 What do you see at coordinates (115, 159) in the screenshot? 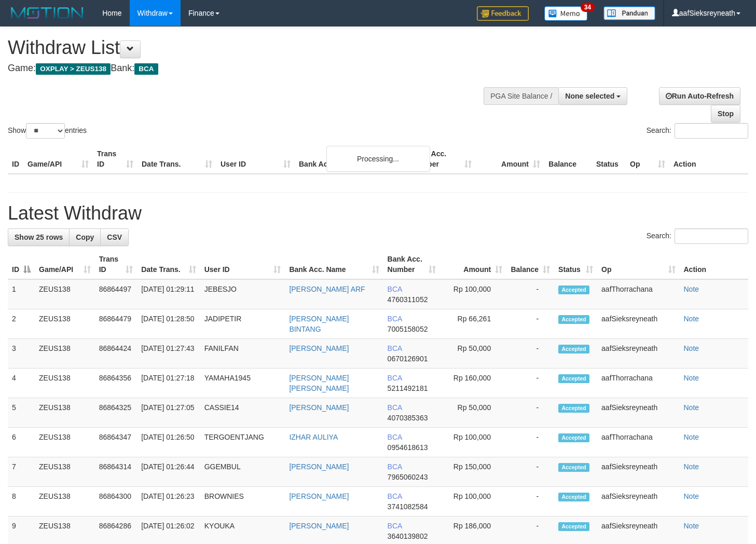
I see `th: Trans ID` at bounding box center [115, 159].